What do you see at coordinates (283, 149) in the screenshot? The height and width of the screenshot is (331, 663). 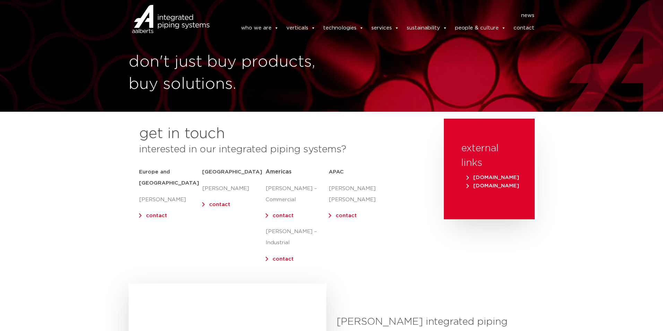 I see `h3: interested in our integrated piping systems?` at bounding box center [283, 149].